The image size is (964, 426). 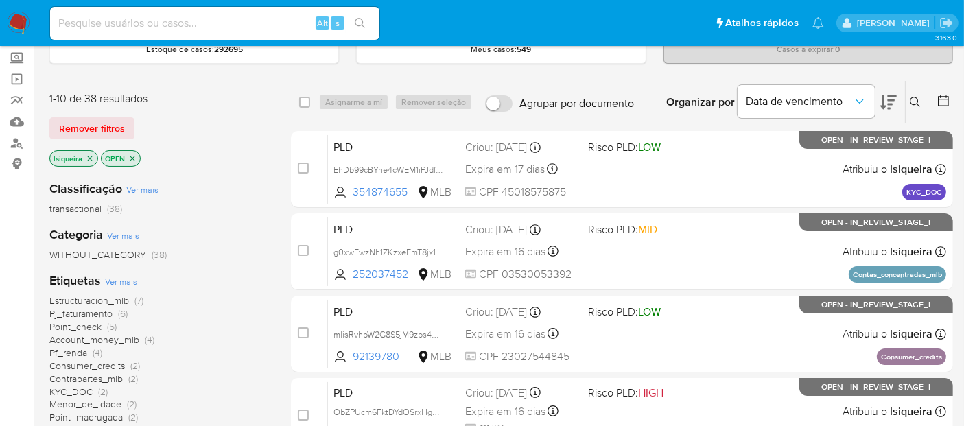 I want to click on span: 3.163.0, so click(x=946, y=38).